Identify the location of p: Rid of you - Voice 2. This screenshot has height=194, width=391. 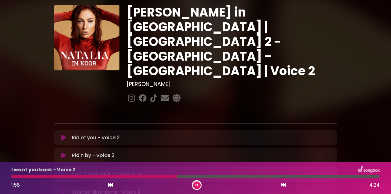
(96, 138).